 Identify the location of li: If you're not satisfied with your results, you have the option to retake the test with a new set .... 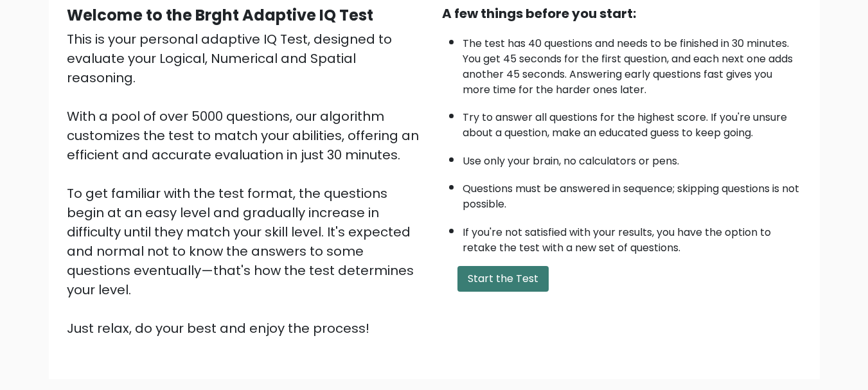
(632, 237).